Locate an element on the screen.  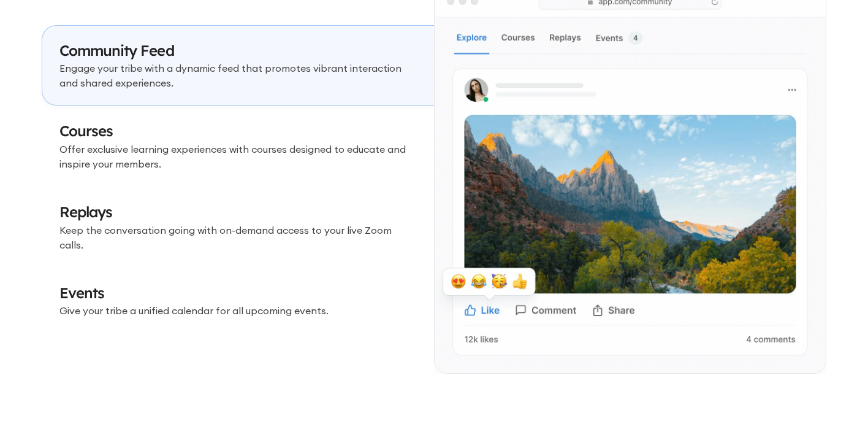
p: Offer exclusive learning experiences with courses designed to educate and inspire your members. is located at coordinates (238, 156).